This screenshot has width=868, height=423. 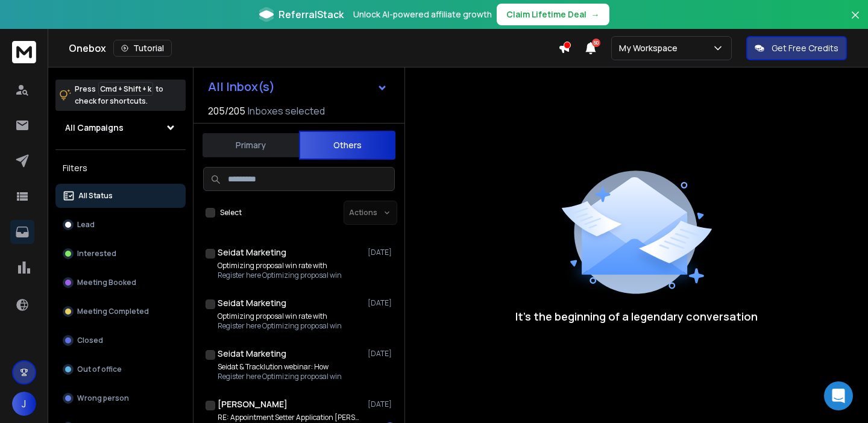 I want to click on button: Get Free Credits, so click(x=796, y=48).